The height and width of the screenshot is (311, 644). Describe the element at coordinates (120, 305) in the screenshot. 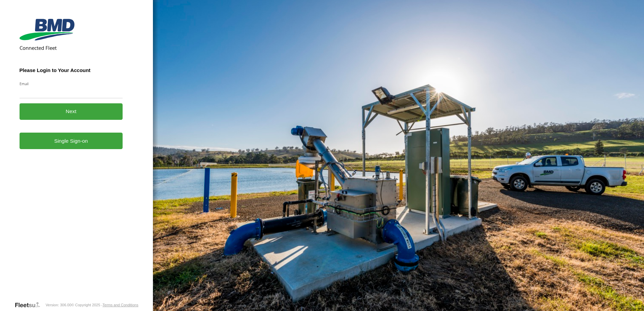

I see `a: Terms and Conditions` at that location.